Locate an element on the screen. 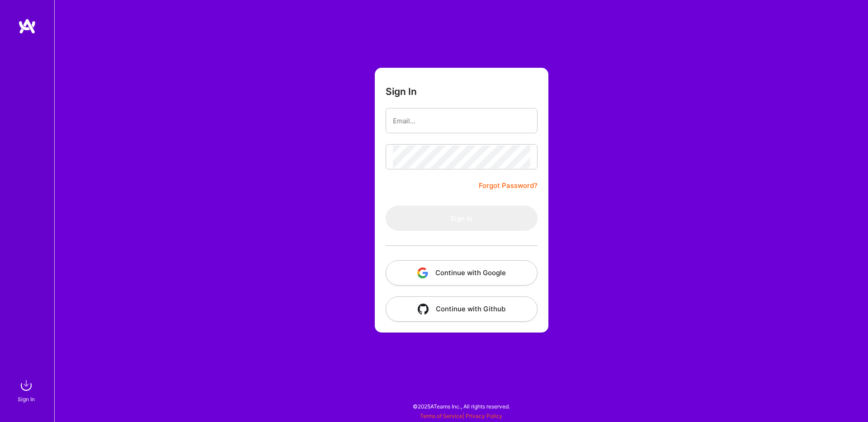 This screenshot has width=868, height=422. h3: Sign In is located at coordinates (401, 91).